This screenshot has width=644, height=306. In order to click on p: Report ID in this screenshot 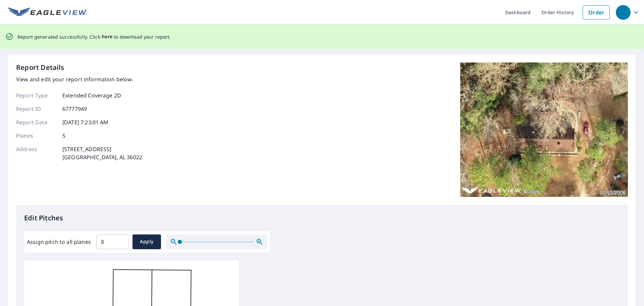, I will do `click(36, 109)`.